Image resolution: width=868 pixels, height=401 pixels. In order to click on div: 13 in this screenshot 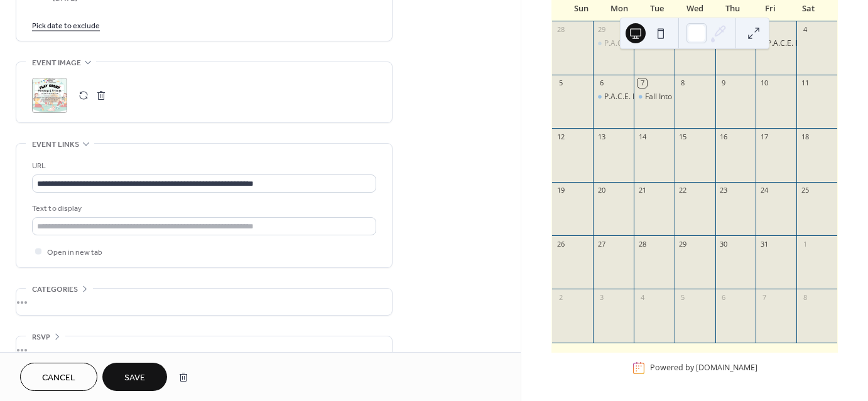, I will do `click(601, 136)`.